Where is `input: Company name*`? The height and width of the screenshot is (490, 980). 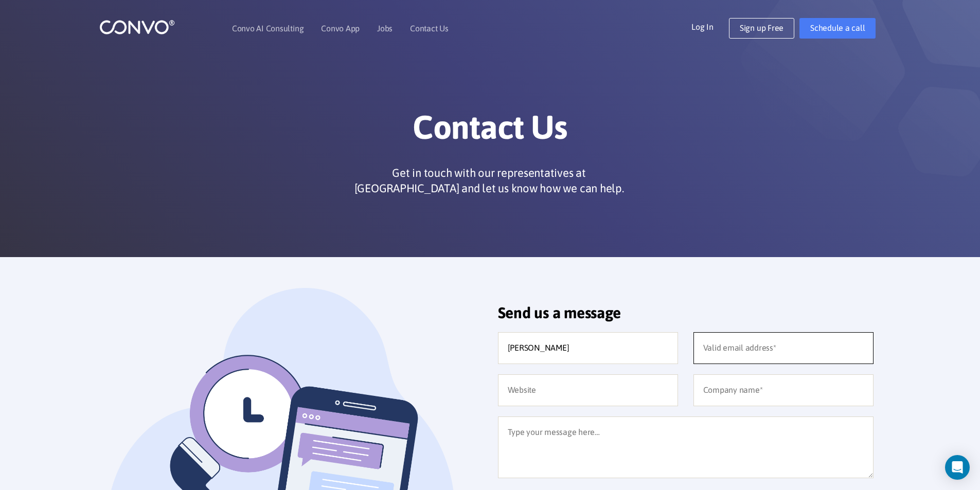
input: Company name* is located at coordinates (784, 391).